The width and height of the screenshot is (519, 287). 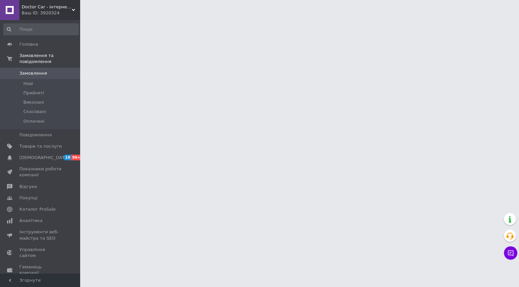 I want to click on span: Скасовані, so click(x=35, y=112).